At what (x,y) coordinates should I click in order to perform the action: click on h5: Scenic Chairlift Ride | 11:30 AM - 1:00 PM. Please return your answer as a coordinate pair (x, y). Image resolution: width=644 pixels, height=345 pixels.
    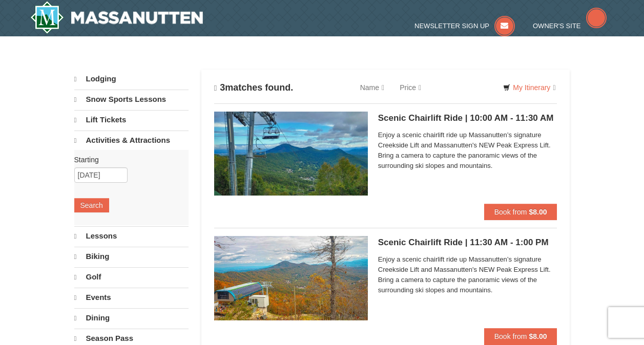
    Looking at the image, I should click on (468, 243).